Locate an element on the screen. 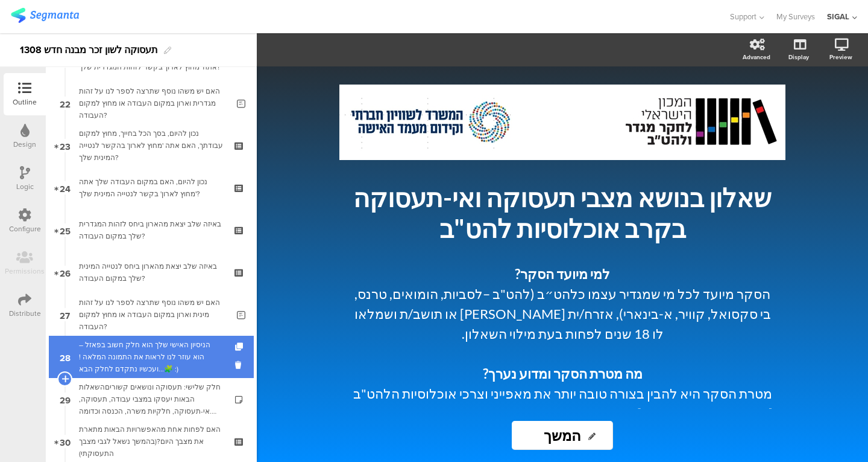 This screenshot has height=462, width=868. a: 29 חלק שלישי: תעסוקה ונושאים קשוריםהשאלות הבאות יעסקו במצבי עבודה, תעסוקה, אי-תעסוקה, חלקיות משרה... is located at coordinates (152, 399).